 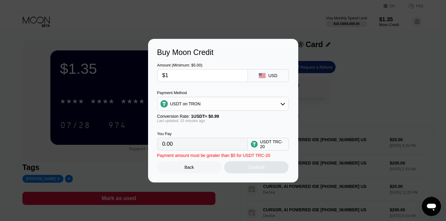 I want to click on div: Conversion Rate:, so click(x=222, y=116).